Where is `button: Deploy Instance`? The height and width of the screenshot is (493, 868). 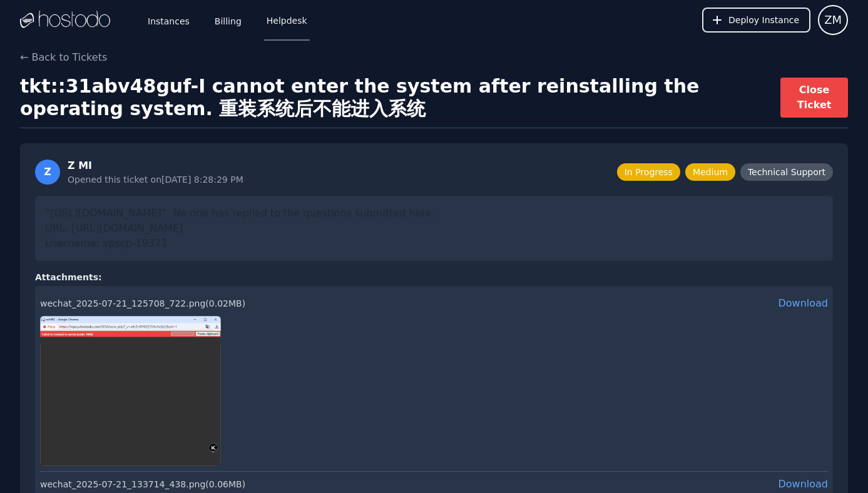
button: Deploy Instance is located at coordinates (755, 20).